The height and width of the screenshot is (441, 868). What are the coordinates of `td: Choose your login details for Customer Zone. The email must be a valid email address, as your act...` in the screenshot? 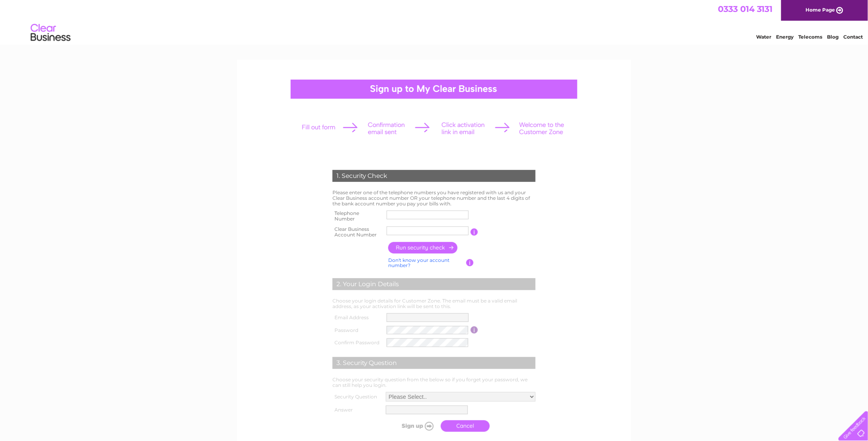 It's located at (434, 304).